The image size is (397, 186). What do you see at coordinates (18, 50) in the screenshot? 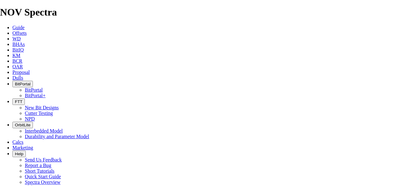
I see `a: BitIQ` at bounding box center [18, 50].